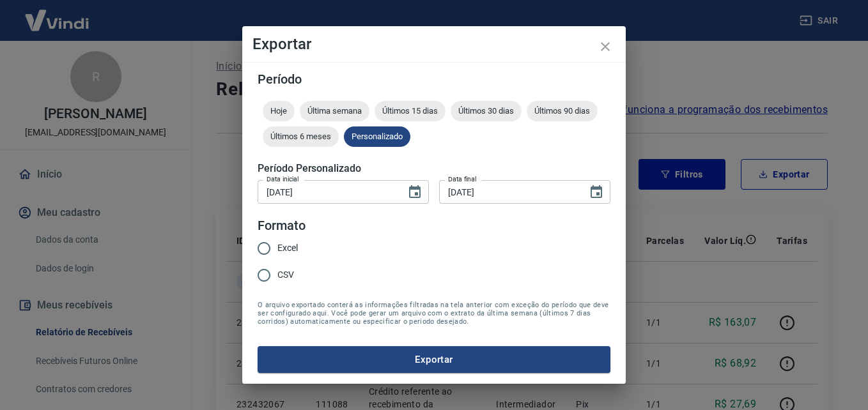 The width and height of the screenshot is (868, 410). What do you see at coordinates (334, 111) in the screenshot?
I see `div: Última semana` at bounding box center [334, 111].